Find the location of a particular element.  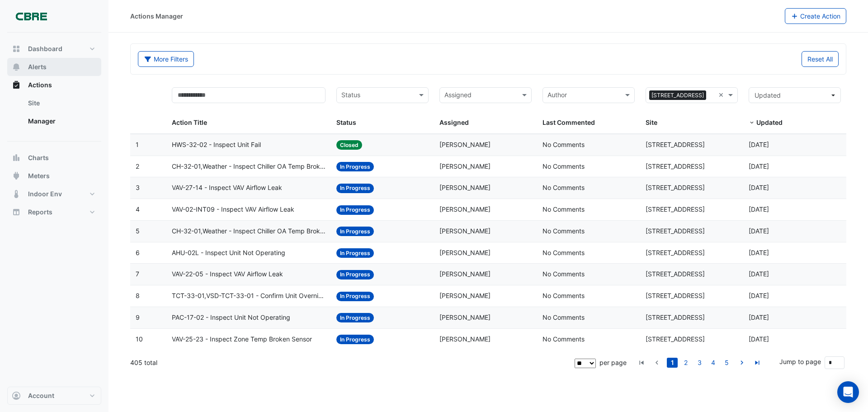

span: Meters is located at coordinates (39, 176).